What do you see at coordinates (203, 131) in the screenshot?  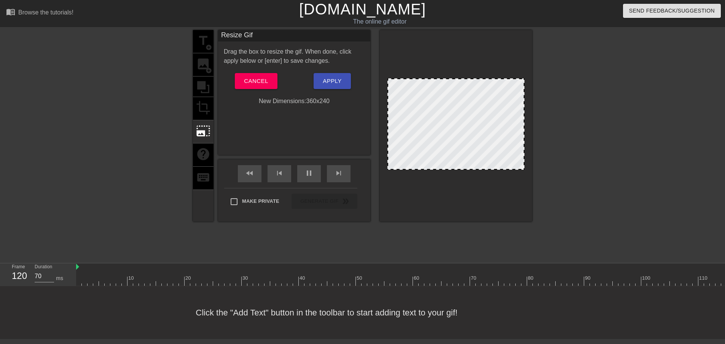 I see `span: photo_size_select_large` at bounding box center [203, 131].